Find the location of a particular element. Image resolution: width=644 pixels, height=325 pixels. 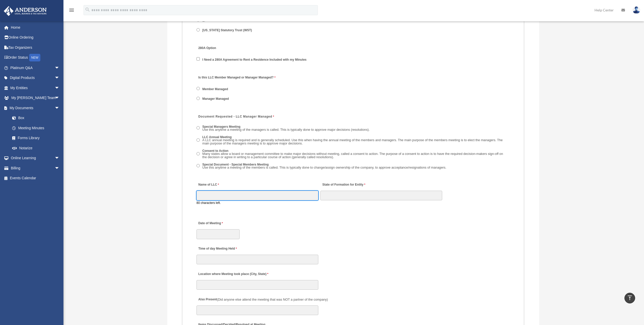

img: User Pic is located at coordinates (636, 10).